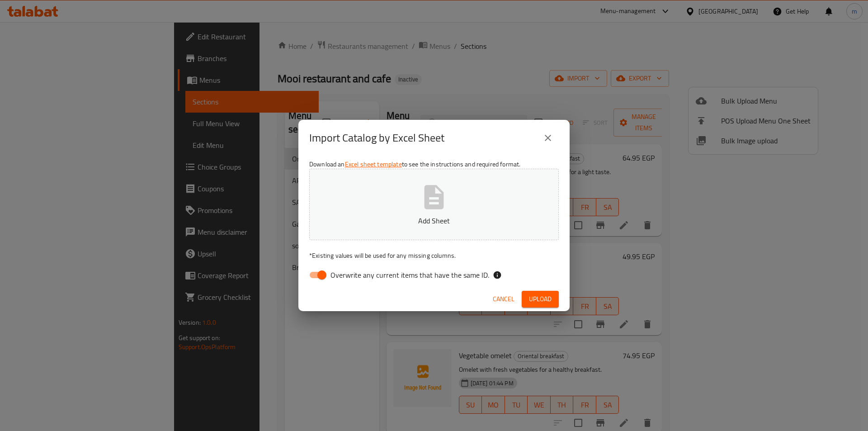  I want to click on h2: Import Catalog by Excel Sheet, so click(377, 138).